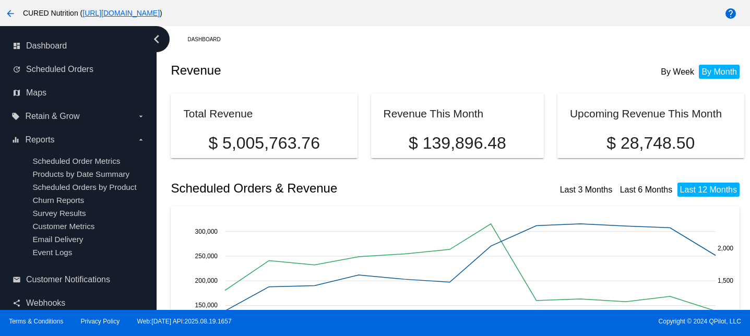  I want to click on i: email, so click(17, 280).